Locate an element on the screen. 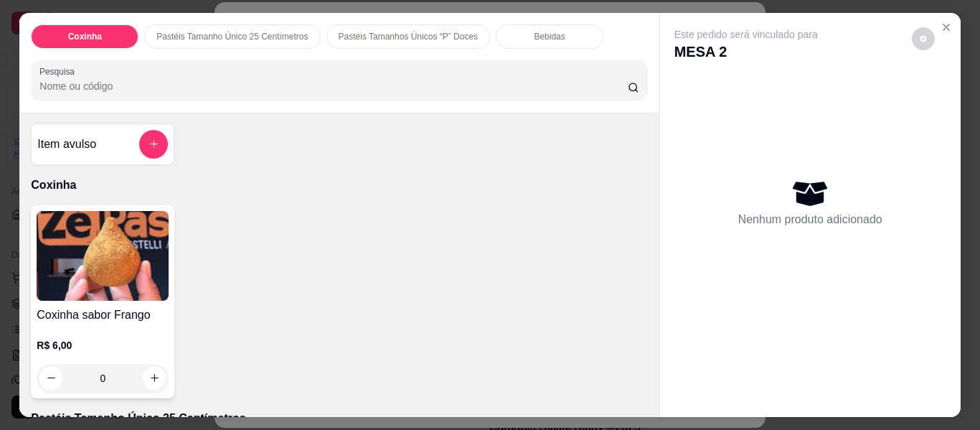 The image size is (980, 430). input: Pesquisa is located at coordinates (333, 86).